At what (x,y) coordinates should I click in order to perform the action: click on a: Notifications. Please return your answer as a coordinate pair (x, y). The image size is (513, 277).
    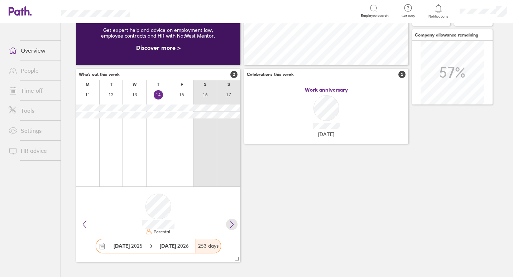
    Looking at the image, I should click on (439, 11).